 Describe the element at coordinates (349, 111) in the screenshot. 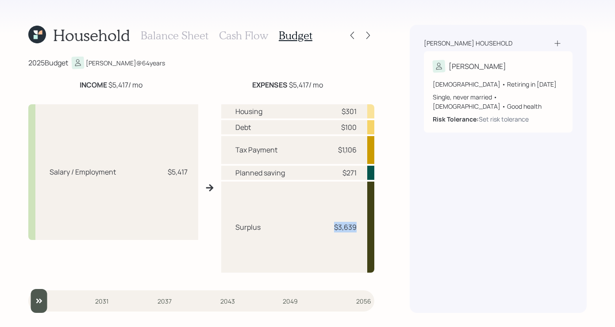

I see `div: $301` at that location.